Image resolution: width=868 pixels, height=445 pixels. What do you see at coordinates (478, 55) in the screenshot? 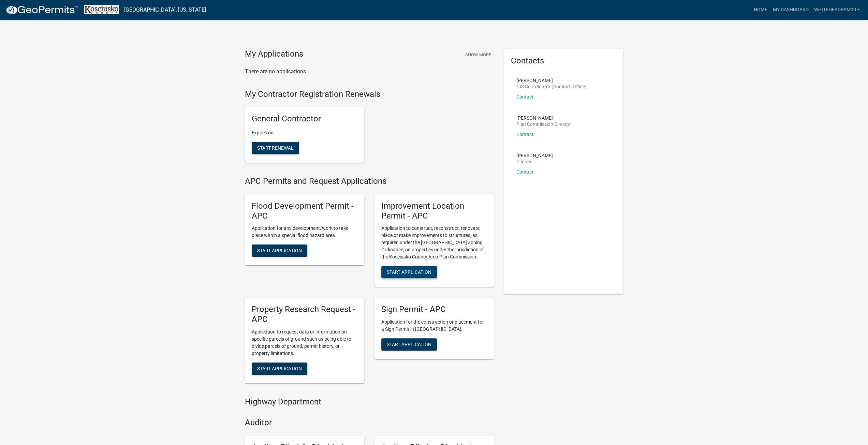
I see `button: Show More` at bounding box center [478, 55].